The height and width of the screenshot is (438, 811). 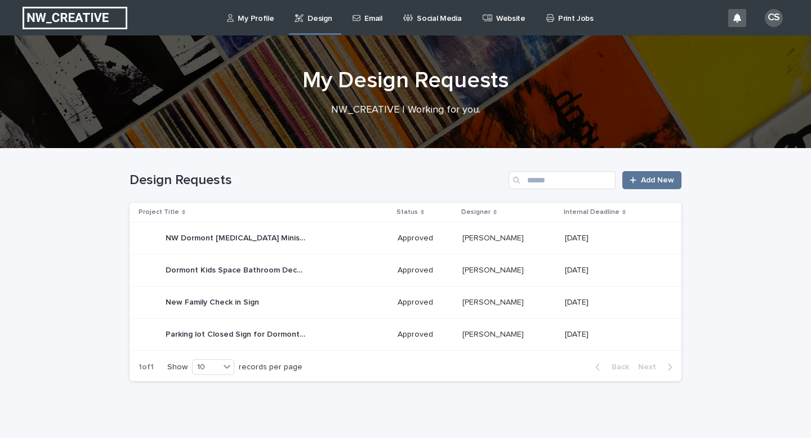 I want to click on p: 1 of 1, so click(x=146, y=367).